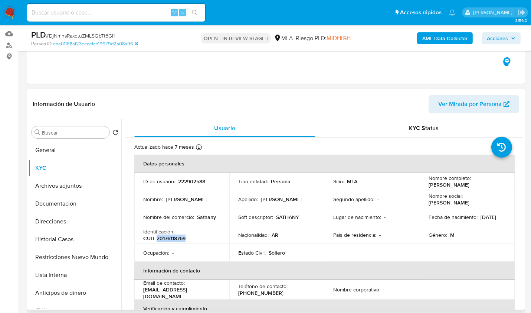  What do you see at coordinates (263, 286) in the screenshot?
I see `p: Teléfono de contacto :` at bounding box center [263, 286].